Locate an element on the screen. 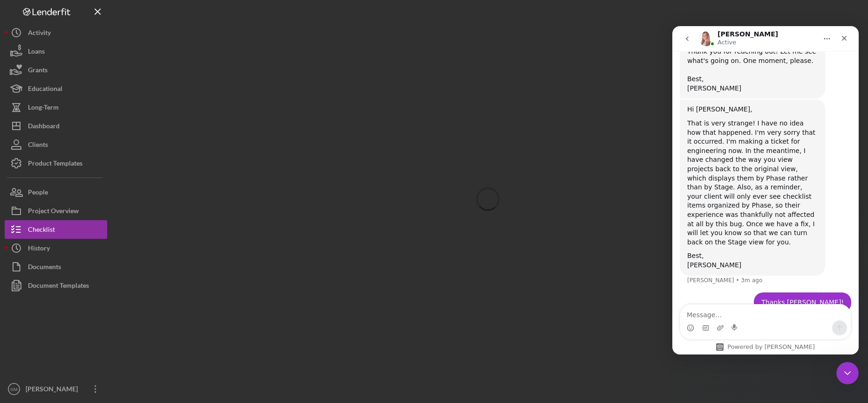 The width and height of the screenshot is (868, 403). button: Clients is located at coordinates (56, 144).